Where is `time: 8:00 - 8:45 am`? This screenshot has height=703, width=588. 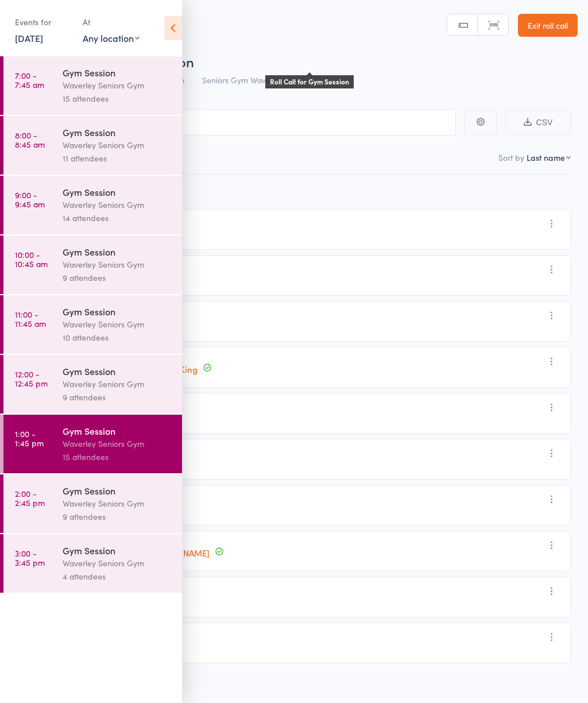
time: 8:00 - 8:45 am is located at coordinates (30, 140).